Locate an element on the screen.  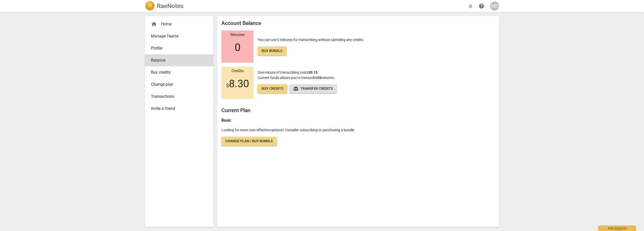
p: Looking for more cost-effective options? Consider subscribing or purchasing a bundle is located at coordinates (358, 130).